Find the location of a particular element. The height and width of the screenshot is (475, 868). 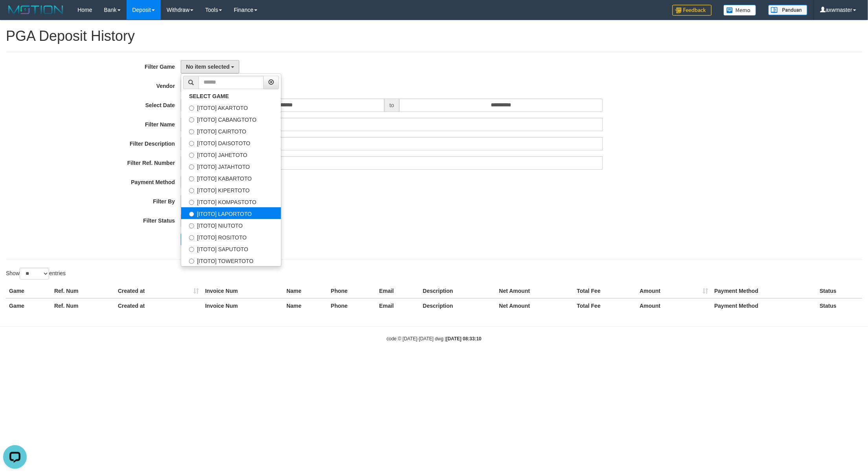

label: Show entries is located at coordinates (36, 273).